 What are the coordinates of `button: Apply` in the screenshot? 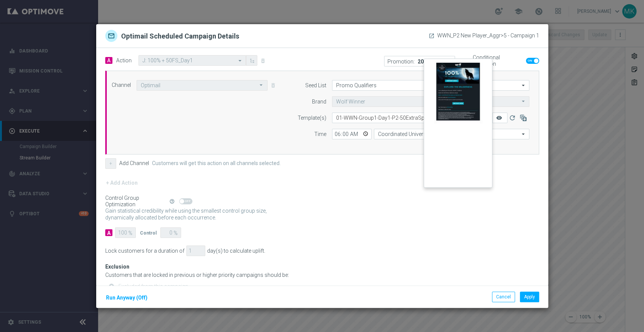 It's located at (529, 297).